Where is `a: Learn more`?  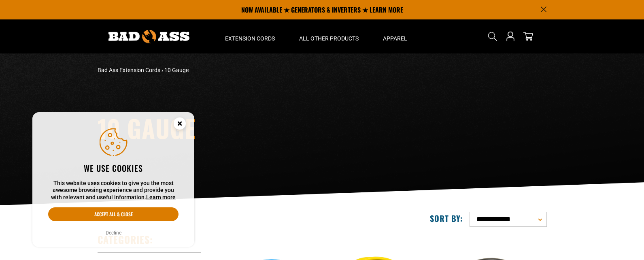 a: Learn more is located at coordinates (161, 198).